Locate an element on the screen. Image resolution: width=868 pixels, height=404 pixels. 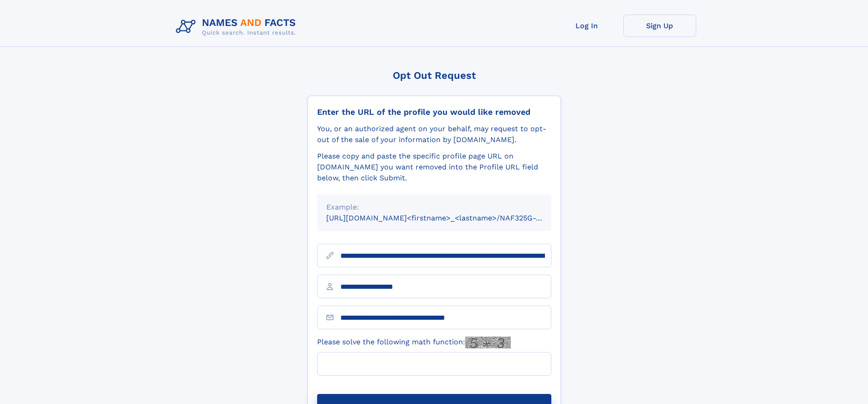
div: Enter the URL of the profile you would like removed is located at coordinates (434, 112).